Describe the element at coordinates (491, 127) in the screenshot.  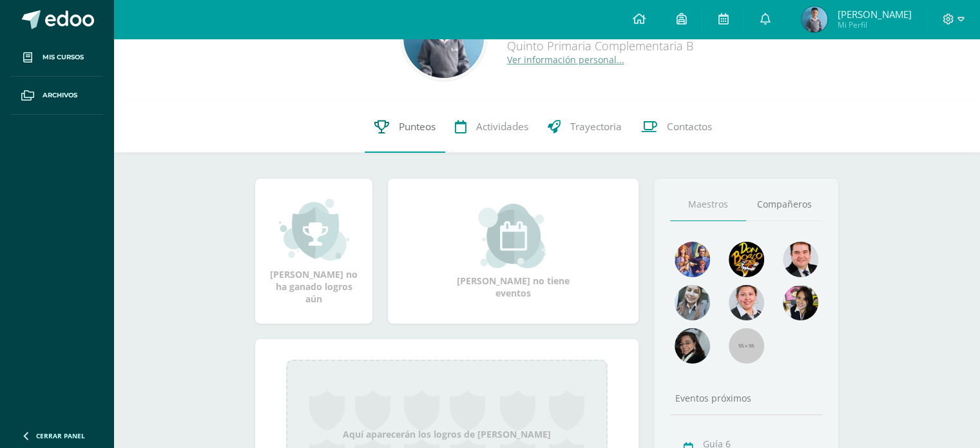
I see `a: Actividades` at that location.